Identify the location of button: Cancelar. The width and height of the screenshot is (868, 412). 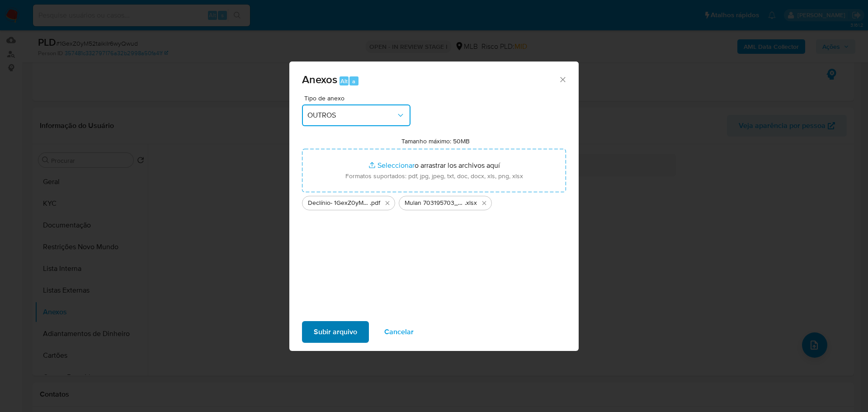
(399, 332).